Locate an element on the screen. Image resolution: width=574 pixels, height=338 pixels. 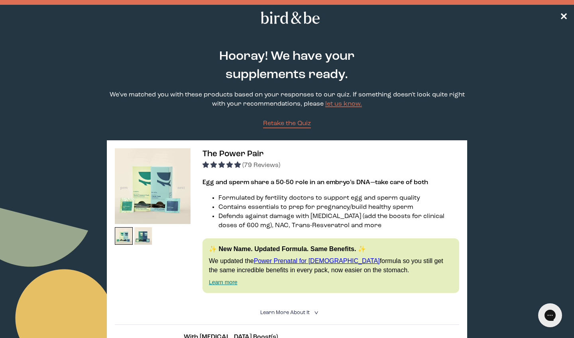
li: Formulated by fertility doctors to support egg and sperm quality is located at coordinates (339, 198).